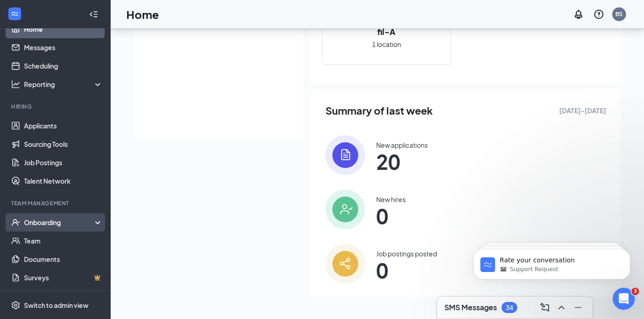 Image resolution: width=644 pixels, height=319 pixels. I want to click on button: ChevronUp, so click(562, 307).